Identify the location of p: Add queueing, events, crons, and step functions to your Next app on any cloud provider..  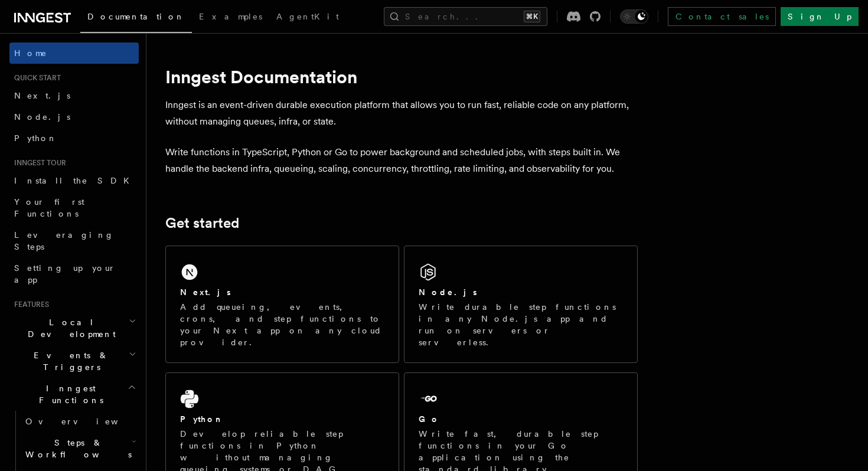
(282, 325).